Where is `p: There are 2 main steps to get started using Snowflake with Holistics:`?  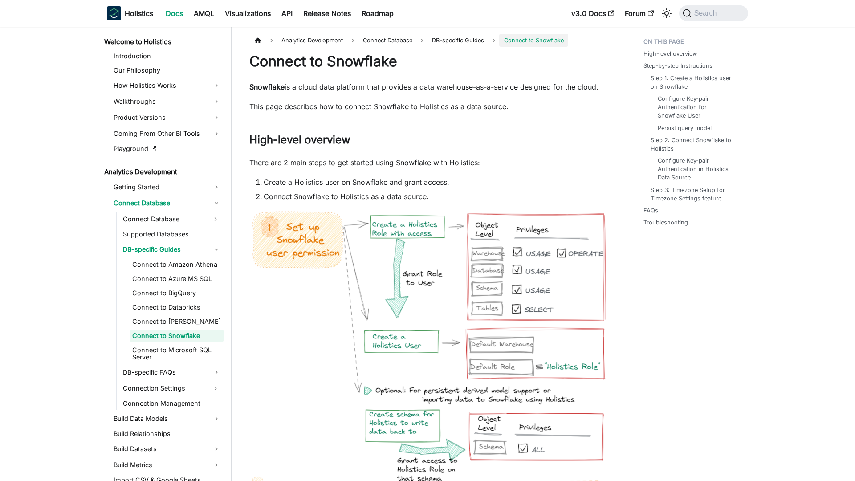 p: There are 2 main steps to get started using Snowflake with Holistics: is located at coordinates (428, 162).